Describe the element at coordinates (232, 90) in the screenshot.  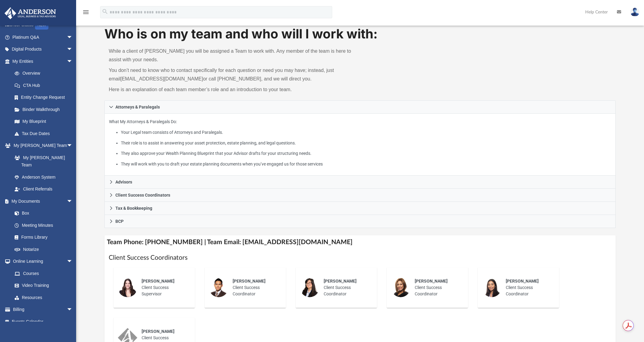
I see `p: Here is an explanation of each team member’s role and an introduction to your team.` at that location.